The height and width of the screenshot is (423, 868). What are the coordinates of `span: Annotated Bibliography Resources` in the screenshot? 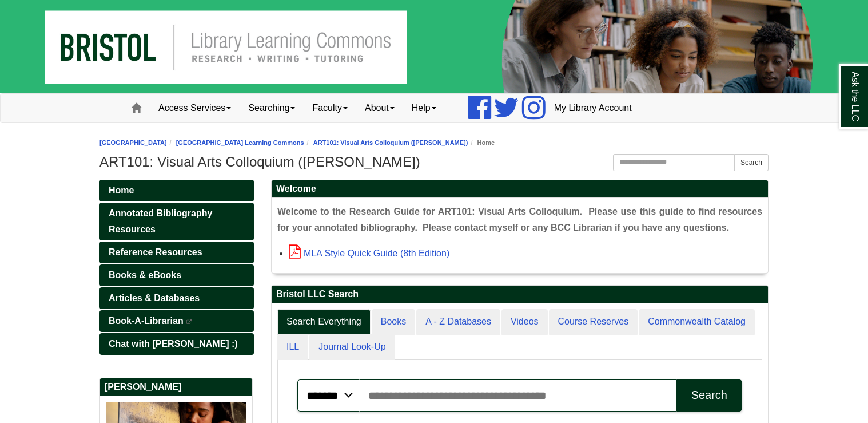 It's located at (160, 221).